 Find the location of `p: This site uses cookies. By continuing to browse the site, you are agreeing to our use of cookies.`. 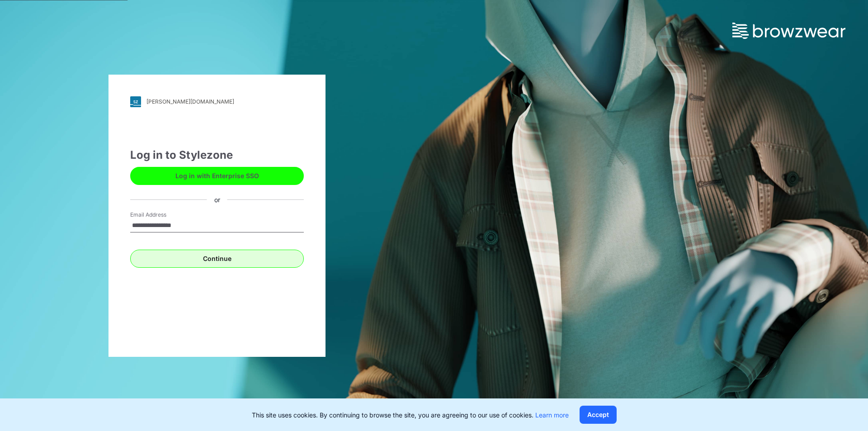

p: This site uses cookies. By continuing to browse the site, you are agreeing to our use of cookies. is located at coordinates (410, 415).